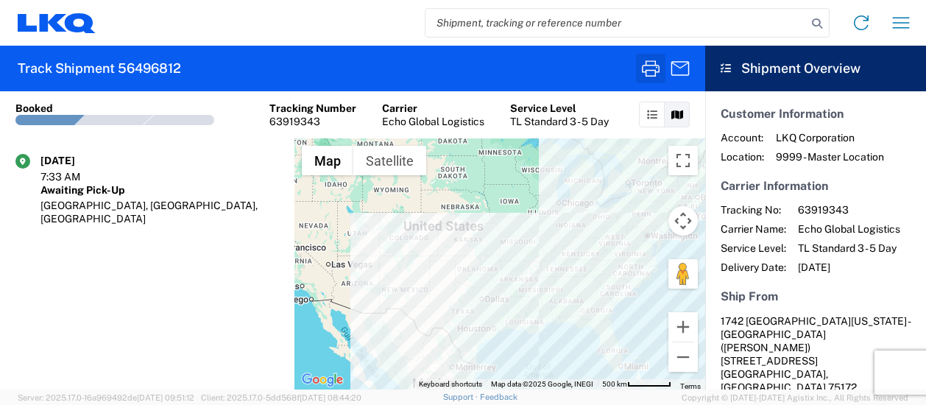 This screenshot has width=926, height=405. What do you see at coordinates (34, 108) in the screenshot?
I see `div: Booked` at bounding box center [34, 108].